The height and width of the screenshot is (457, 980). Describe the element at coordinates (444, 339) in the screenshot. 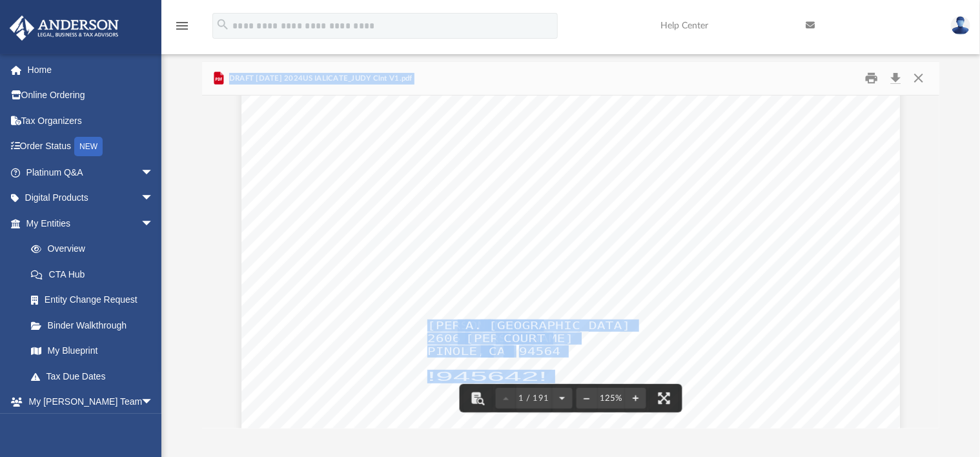

I see `span: 2606` at that location.